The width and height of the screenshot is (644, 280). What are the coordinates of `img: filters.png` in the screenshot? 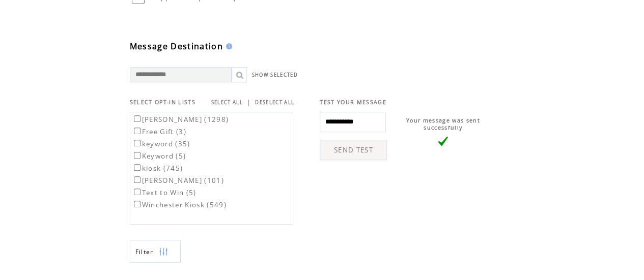 It's located at (163, 252).